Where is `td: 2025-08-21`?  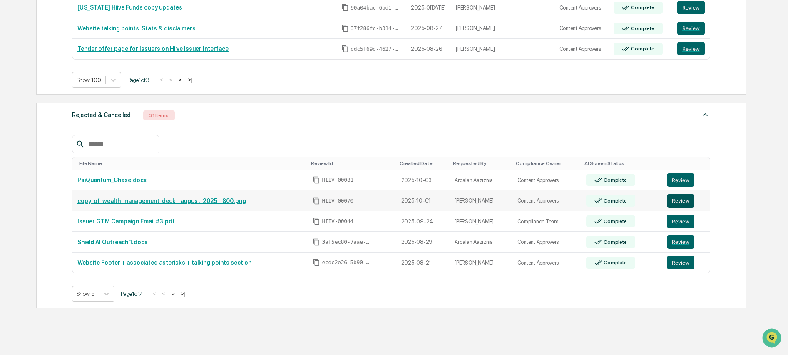
td: 2025-08-21 is located at coordinates (423, 262).